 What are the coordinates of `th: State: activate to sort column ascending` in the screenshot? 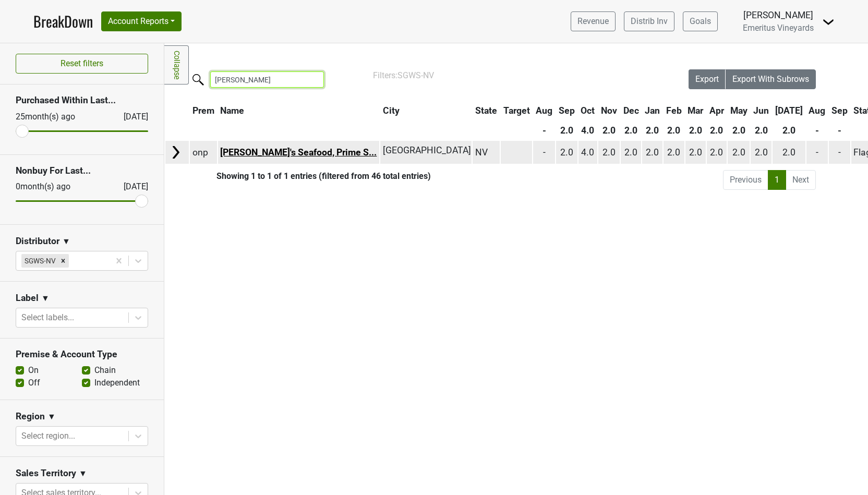 It's located at (486, 111).